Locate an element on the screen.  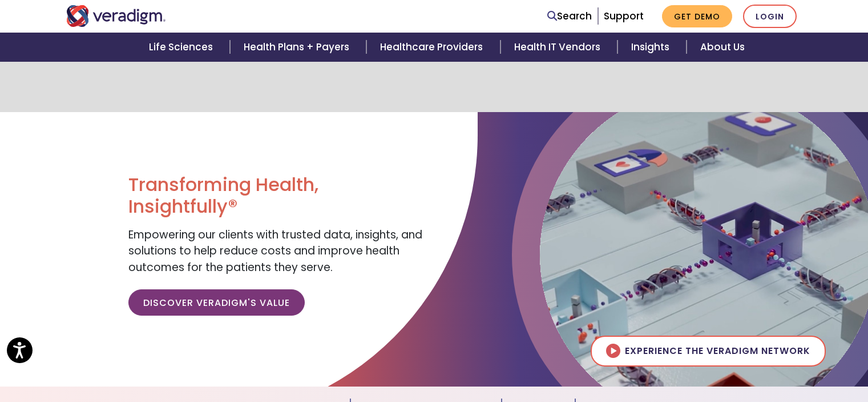
a: Login is located at coordinates (770, 16).